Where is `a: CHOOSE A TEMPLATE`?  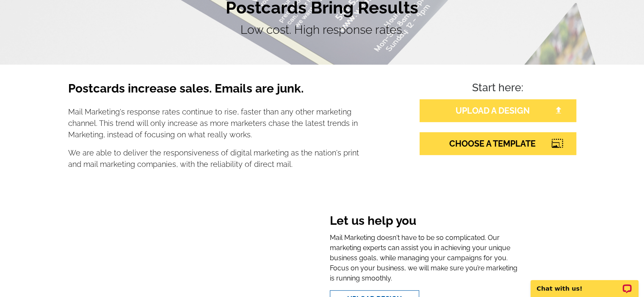
a: CHOOSE A TEMPLATE is located at coordinates (498, 144).